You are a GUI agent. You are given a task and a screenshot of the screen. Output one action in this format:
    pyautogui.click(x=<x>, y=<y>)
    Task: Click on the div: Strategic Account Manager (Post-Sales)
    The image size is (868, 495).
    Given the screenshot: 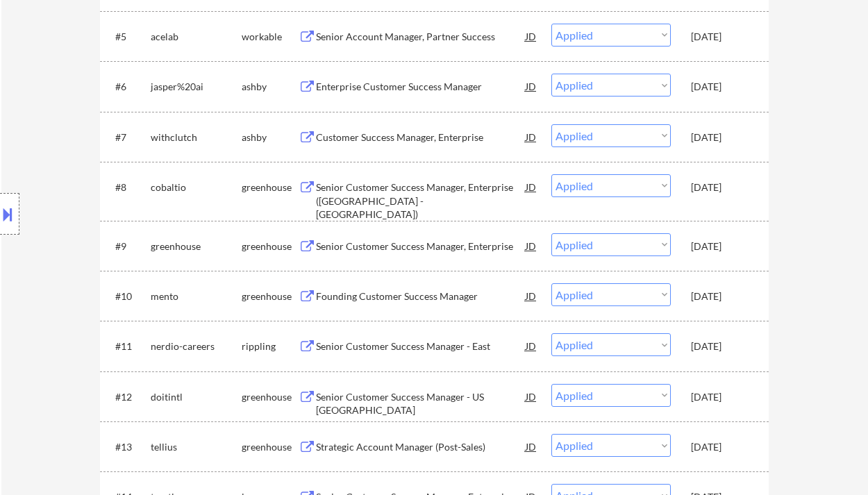 What is the action you would take?
    pyautogui.click(x=421, y=447)
    